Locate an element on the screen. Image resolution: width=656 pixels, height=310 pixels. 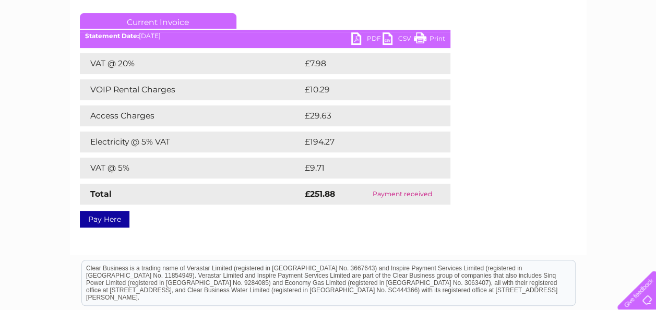
a: Telecoms is located at coordinates (544, 48).